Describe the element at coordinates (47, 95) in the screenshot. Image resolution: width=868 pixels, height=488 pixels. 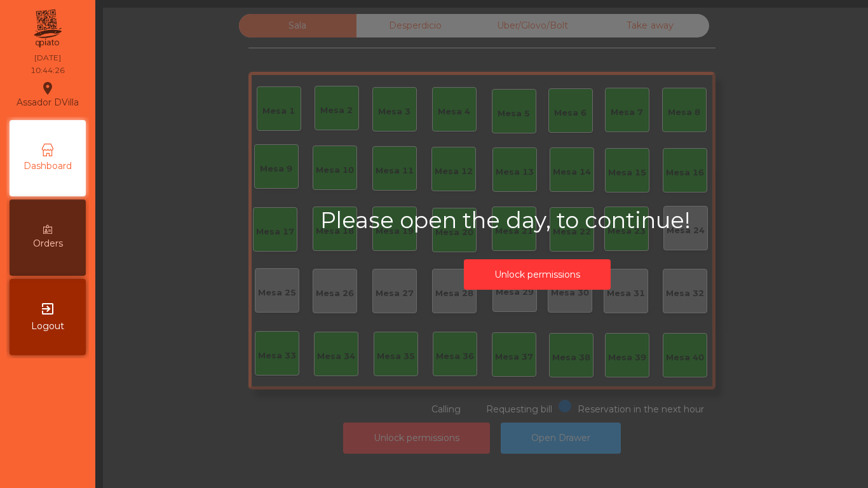
I see `div: Assador DVilla` at that location.